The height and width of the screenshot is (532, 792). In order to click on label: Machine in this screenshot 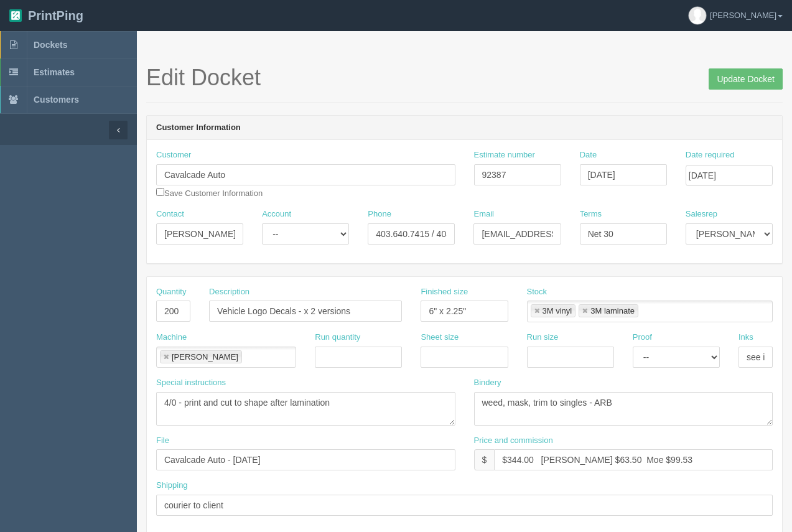, I will do `click(171, 337)`.